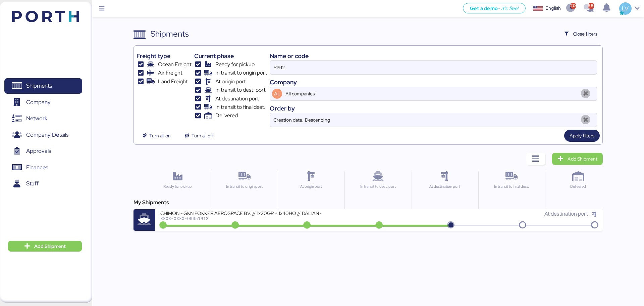 This screenshot has width=644, height=306. Describe the element at coordinates (240, 90) in the screenshot. I see `span: In transit to dest. port` at that location.